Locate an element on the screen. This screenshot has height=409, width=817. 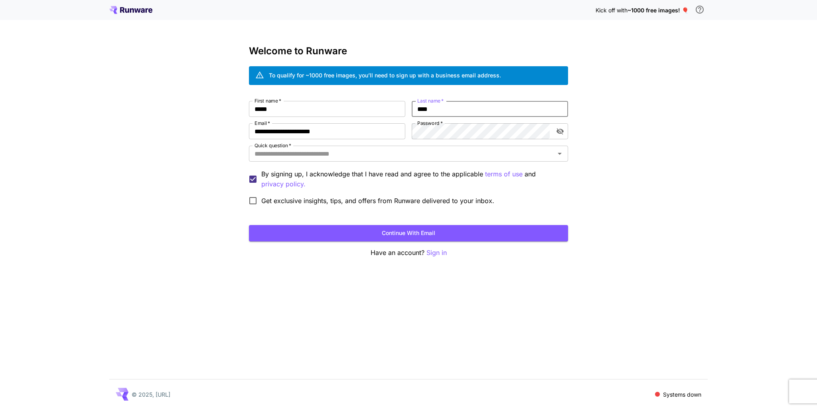
h3: Welcome to Runware is located at coordinates (409, 51).